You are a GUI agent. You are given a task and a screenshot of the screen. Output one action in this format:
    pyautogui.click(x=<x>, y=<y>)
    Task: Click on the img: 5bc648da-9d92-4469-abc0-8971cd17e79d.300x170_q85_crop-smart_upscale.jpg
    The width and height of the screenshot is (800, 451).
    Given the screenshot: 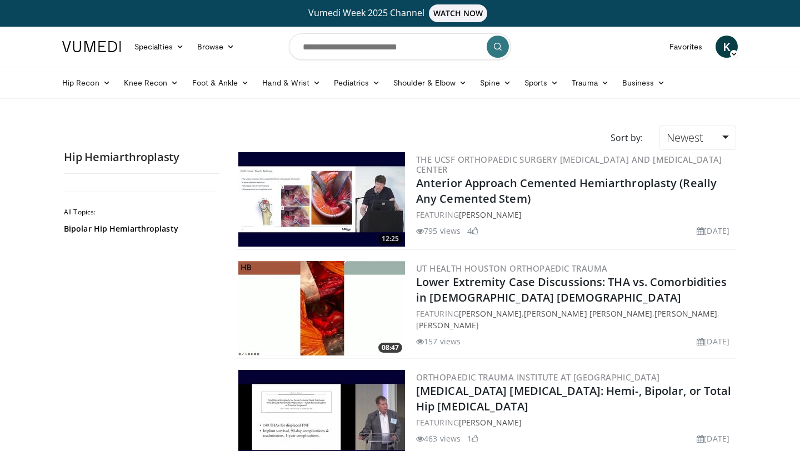 What is the action you would take?
    pyautogui.click(x=322, y=200)
    